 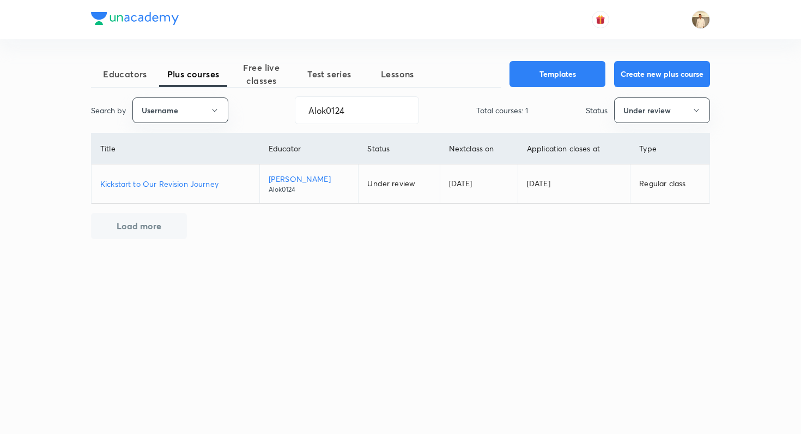 I want to click on a: Kickstart to Our Revision Journey, so click(x=175, y=184).